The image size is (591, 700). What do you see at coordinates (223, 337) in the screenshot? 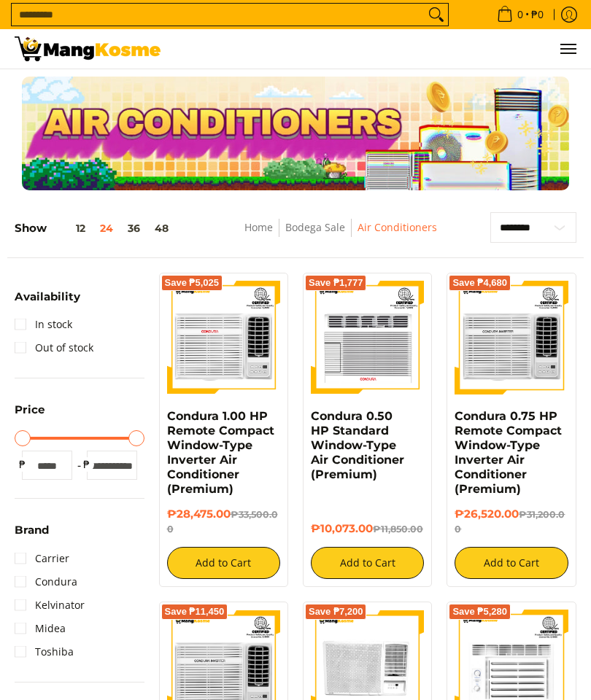
I see `img: Condura 1.00 HP Remote Compact Window-Type Inverter Air Conditioner (Premium)` at bounding box center [223, 337].